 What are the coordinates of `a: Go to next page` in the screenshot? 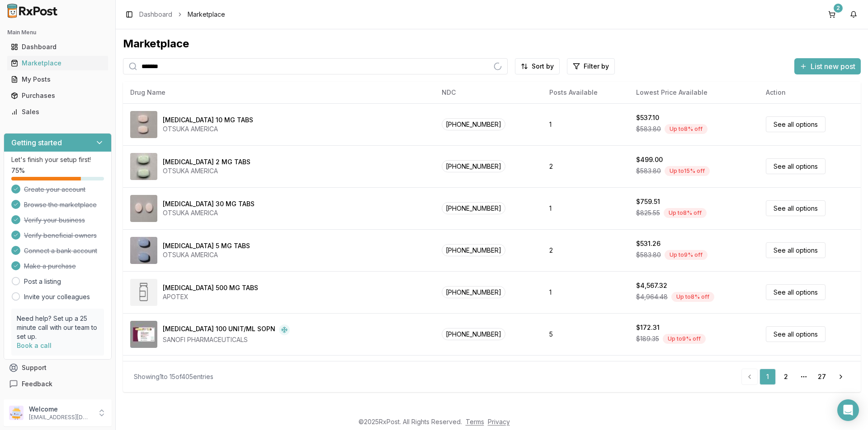 It's located at (841, 377).